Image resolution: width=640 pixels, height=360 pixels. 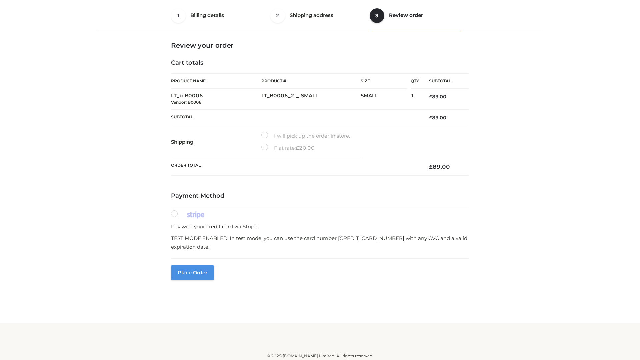 What do you see at coordinates (415, 99) in the screenshot?
I see `td: 1` at bounding box center [415, 99].